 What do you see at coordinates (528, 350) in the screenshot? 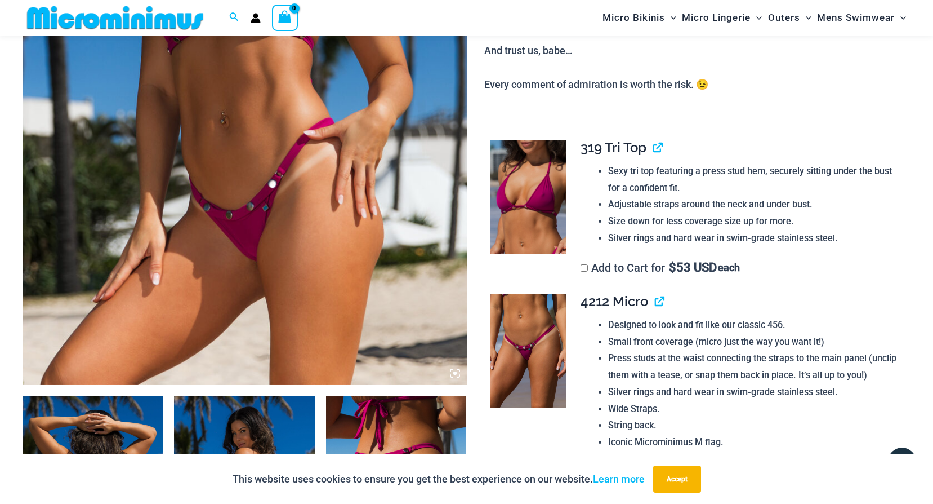
I see `img: Tight Rope Pink 319 4212 Micro` at bounding box center [528, 350].